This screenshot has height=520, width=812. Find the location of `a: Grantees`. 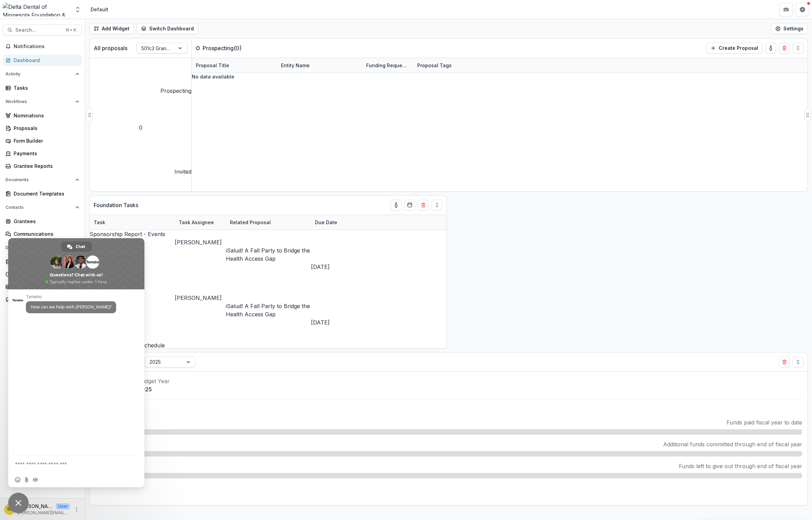

a: Grantees is located at coordinates (42, 221).